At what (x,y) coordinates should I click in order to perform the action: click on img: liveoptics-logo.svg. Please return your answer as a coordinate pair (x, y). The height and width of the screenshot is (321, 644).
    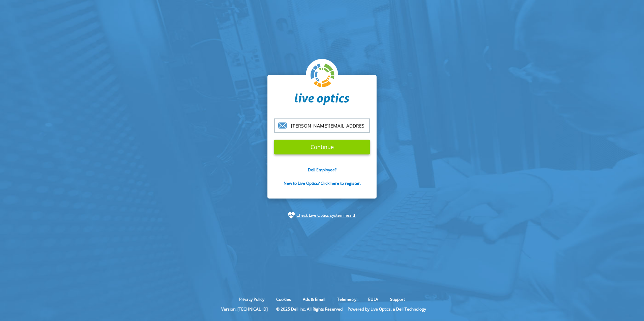
    Looking at the image, I should click on (323, 76).